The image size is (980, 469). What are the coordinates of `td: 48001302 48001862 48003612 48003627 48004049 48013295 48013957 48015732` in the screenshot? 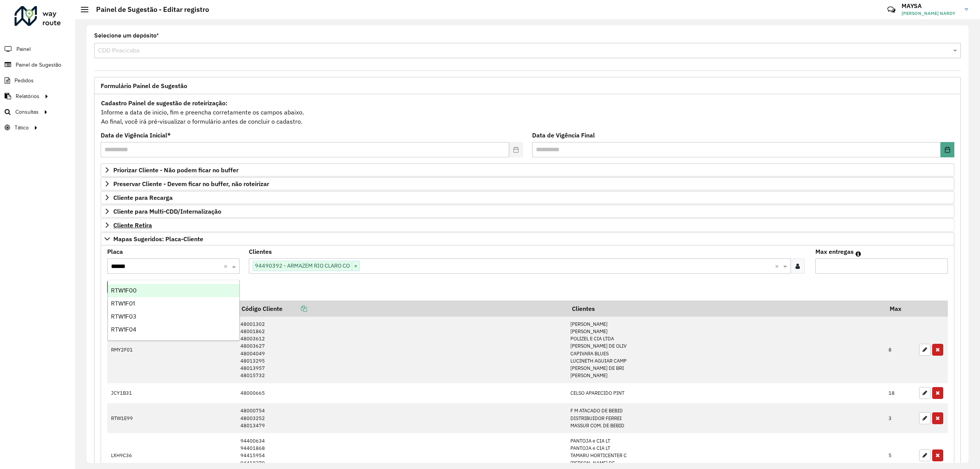 It's located at (401, 350).